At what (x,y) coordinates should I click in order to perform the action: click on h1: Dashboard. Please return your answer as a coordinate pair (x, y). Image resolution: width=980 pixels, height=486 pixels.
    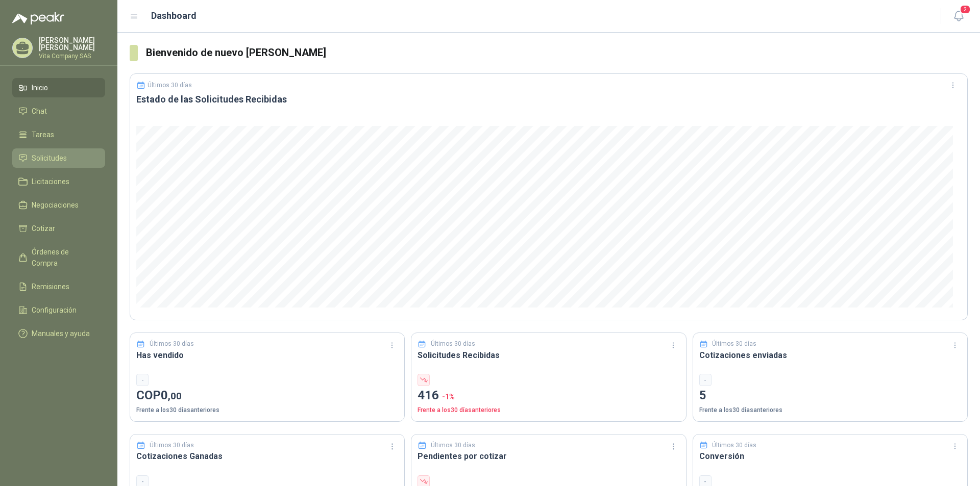
    Looking at the image, I should click on (174, 16).